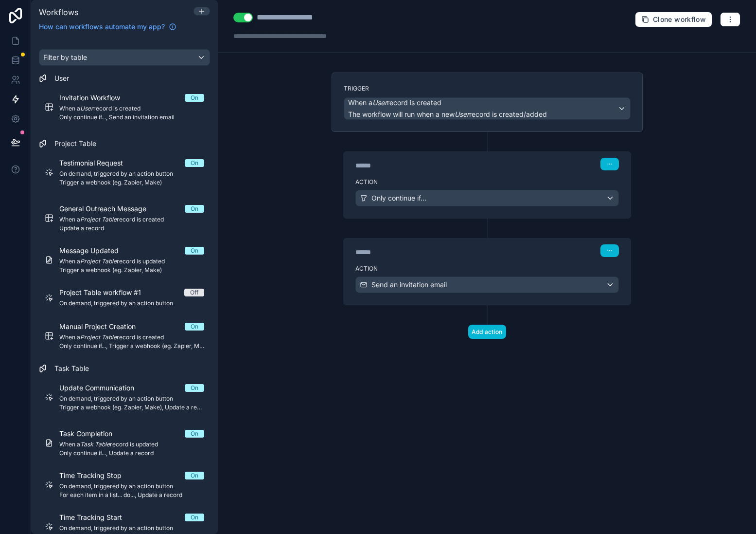 The width and height of the screenshot is (756, 534). Describe the element at coordinates (399, 198) in the screenshot. I see `span: Only continue if...` at that location.